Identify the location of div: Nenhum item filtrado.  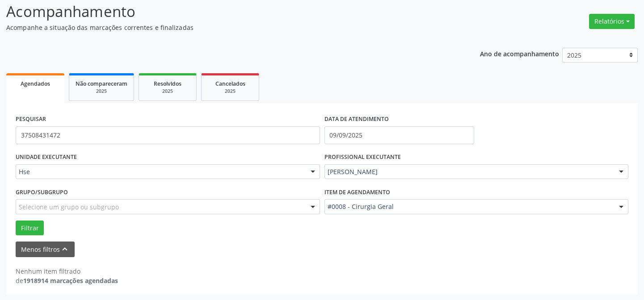
(66, 271).